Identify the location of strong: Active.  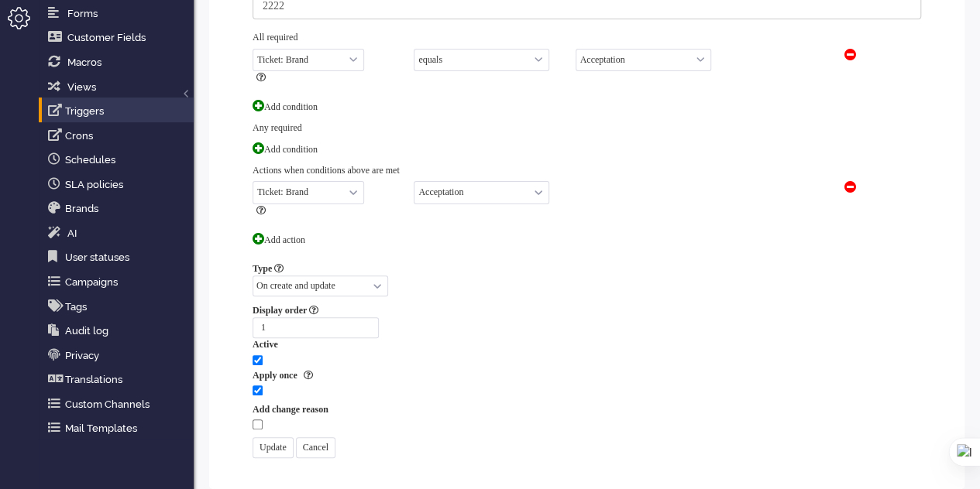
(265, 344).